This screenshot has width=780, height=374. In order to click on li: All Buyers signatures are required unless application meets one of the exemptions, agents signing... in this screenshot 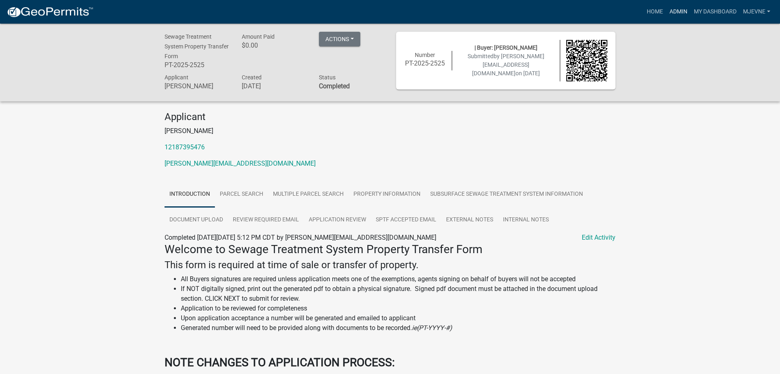, I will do `click(398, 279)`.